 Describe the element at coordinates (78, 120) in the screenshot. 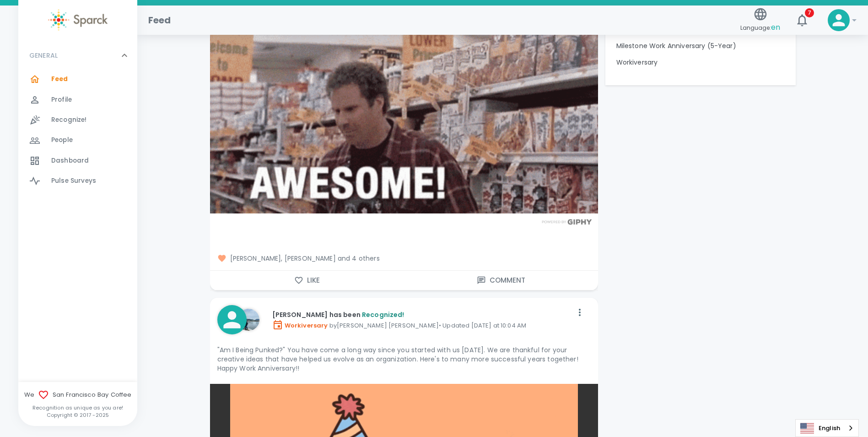

I see `div: Recognize!` at that location.